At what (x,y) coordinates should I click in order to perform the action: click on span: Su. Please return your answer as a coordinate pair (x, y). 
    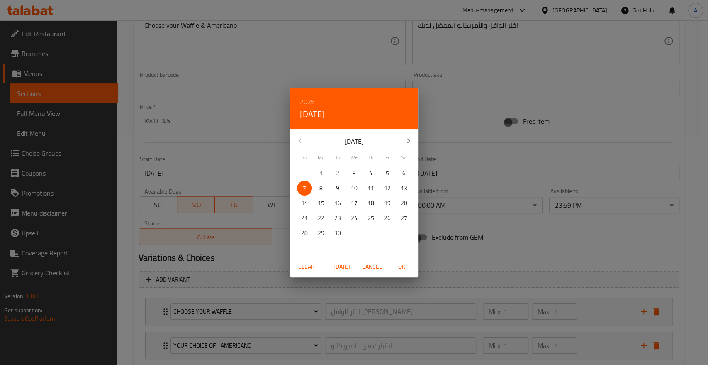
    Looking at the image, I should click on (304, 157).